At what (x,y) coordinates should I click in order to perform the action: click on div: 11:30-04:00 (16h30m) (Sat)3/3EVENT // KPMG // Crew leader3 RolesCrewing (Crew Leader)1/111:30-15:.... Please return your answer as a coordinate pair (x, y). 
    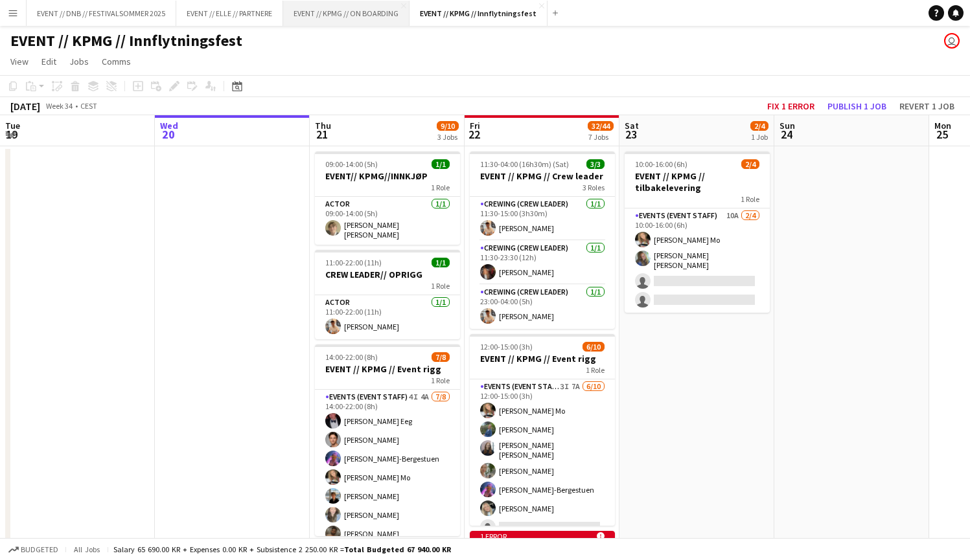
    Looking at the image, I should click on (542, 240).